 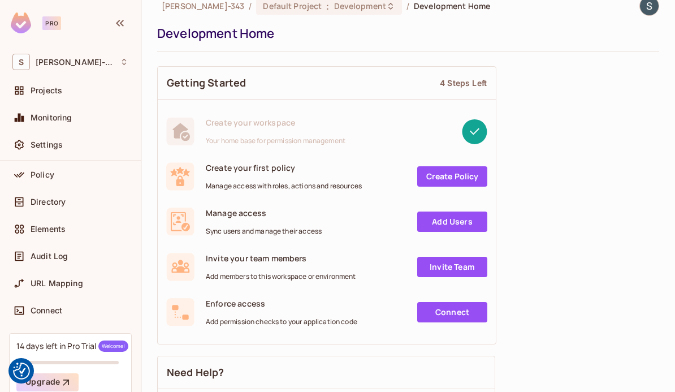 I want to click on a: Create Policy, so click(x=452, y=176).